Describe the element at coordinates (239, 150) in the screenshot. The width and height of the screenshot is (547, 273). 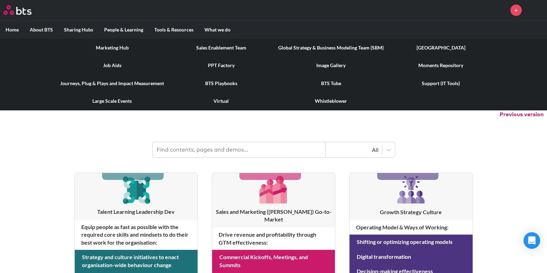
I see `input: Find contents, pages and demos...` at that location.